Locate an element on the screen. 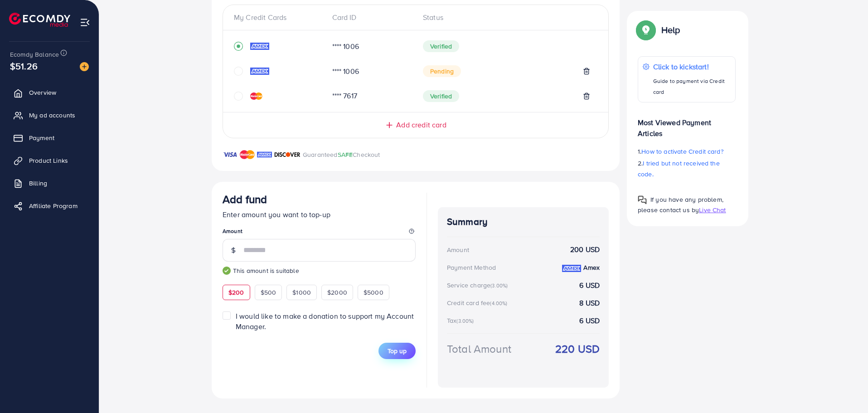 This screenshot has height=413, width=868. p: 2. is located at coordinates (687, 169).